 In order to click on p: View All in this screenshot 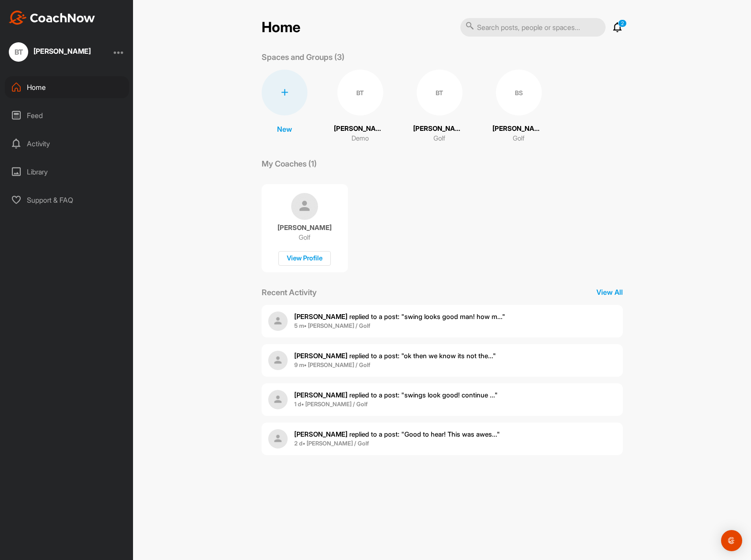, I will do `click(610, 292)`.